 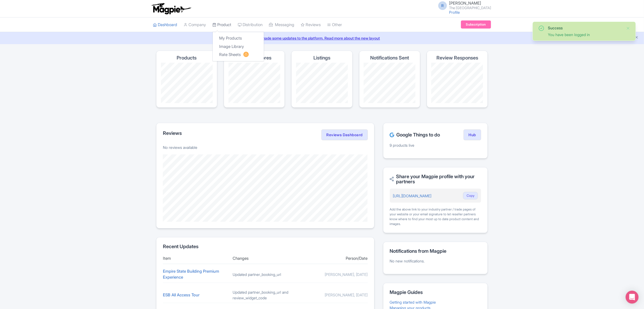 What do you see at coordinates (585, 28) in the screenshot?
I see `div: Success` at bounding box center [585, 28].